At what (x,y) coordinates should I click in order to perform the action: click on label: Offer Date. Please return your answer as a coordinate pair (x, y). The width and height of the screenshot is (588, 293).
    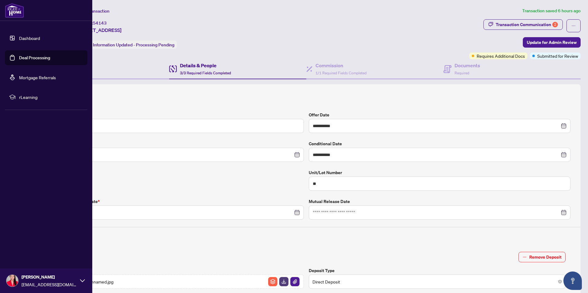
    Looking at the image, I should click on (439, 115).